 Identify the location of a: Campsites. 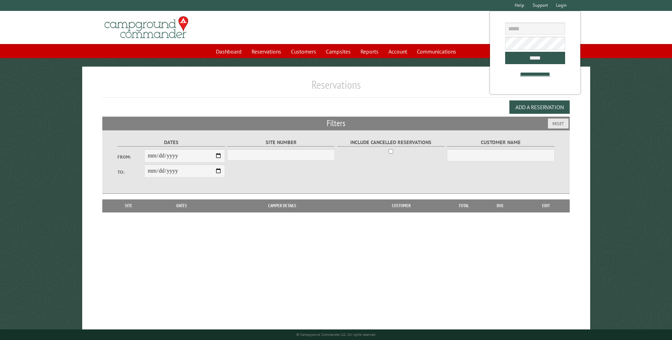
(338, 51).